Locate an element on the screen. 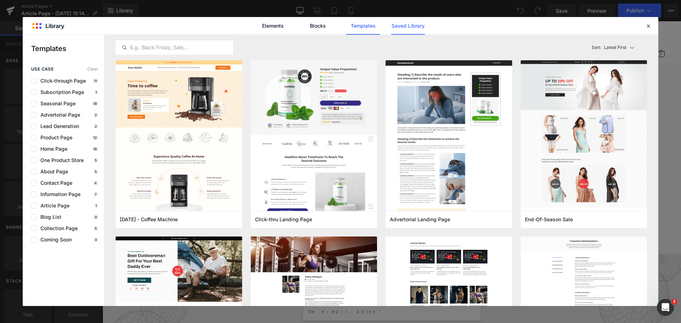 The height and width of the screenshot is (323, 681). a: Blocks is located at coordinates (318, 26).